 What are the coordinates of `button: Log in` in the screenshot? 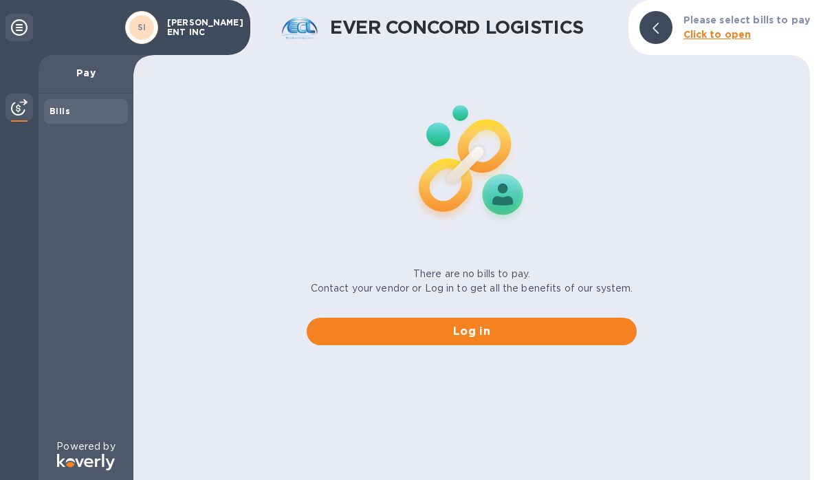 It's located at (472, 331).